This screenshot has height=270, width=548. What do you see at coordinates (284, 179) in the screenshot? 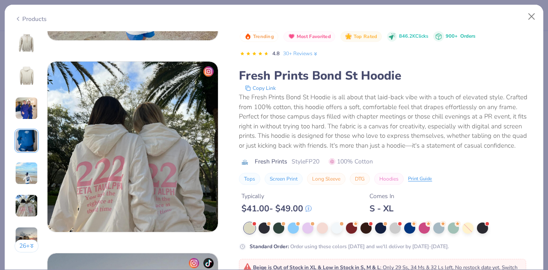
I see `button: Screen Print` at bounding box center [284, 179].